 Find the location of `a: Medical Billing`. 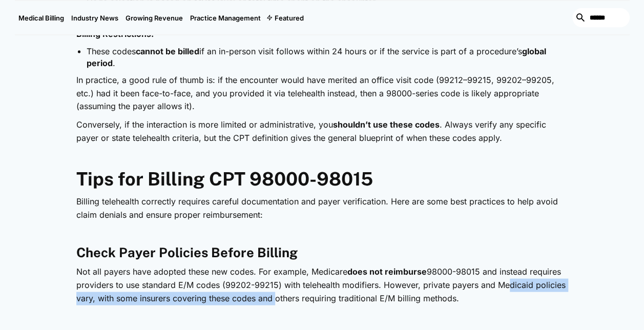

a: Medical Billing is located at coordinates (41, 18).